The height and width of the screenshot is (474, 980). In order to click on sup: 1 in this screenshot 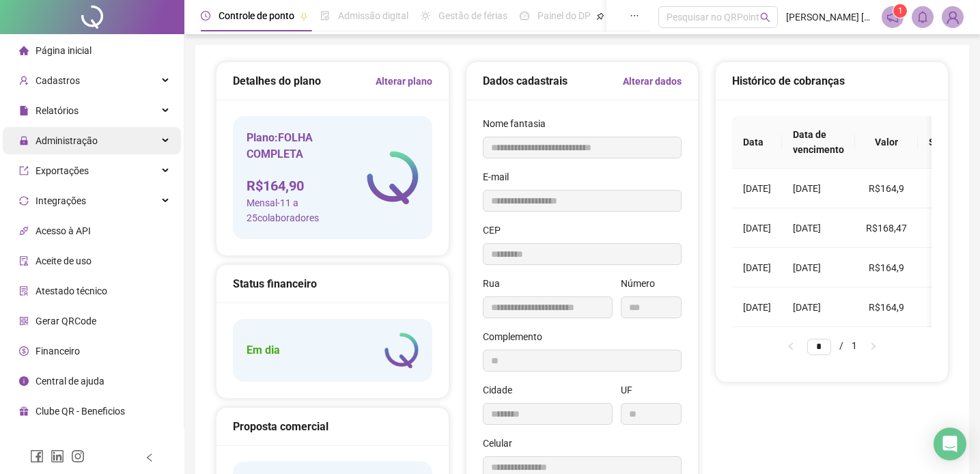, I will do `click(901, 11)`.